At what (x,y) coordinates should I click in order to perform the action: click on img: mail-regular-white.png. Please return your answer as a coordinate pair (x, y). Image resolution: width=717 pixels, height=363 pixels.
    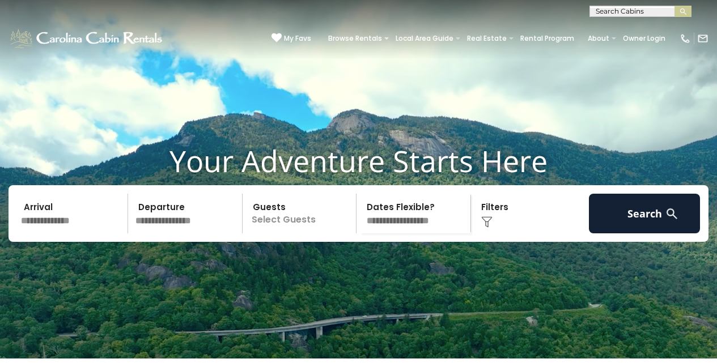
    Looking at the image, I should click on (703, 39).